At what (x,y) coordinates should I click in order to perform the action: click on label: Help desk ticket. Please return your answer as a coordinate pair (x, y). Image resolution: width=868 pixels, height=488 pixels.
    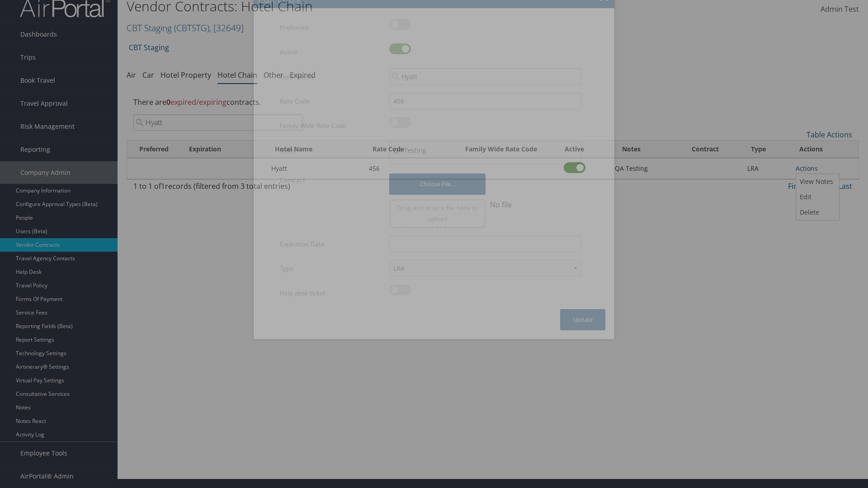
    Looking at the image, I should click on (331, 293).